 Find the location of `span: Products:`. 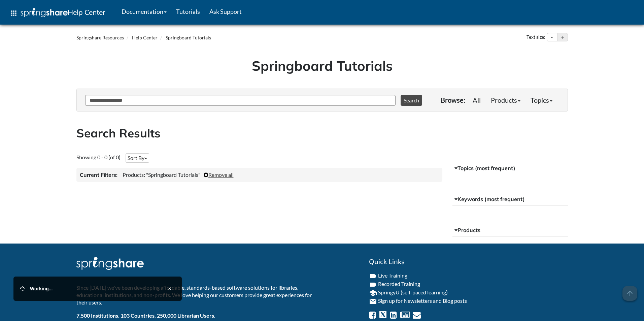

span: Products: is located at coordinates (134, 175).